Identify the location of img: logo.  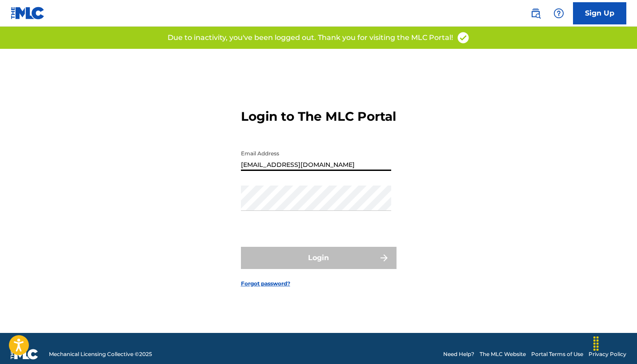
(24, 355).